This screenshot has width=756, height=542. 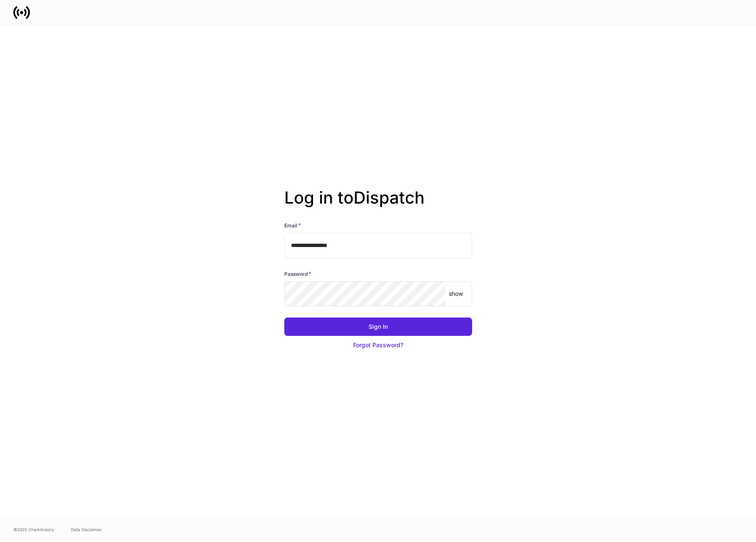 I want to click on span: © 2025 OneAdvisory, so click(x=33, y=529).